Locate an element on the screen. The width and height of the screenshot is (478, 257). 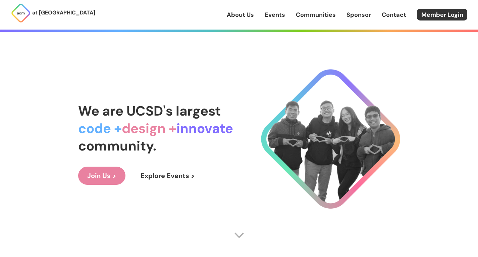
a: Contact is located at coordinates (394, 15).